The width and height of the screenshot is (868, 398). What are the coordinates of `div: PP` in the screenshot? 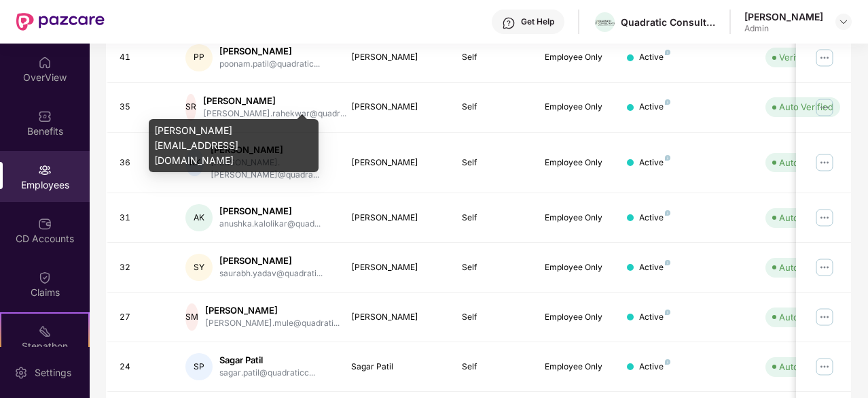 It's located at (199, 57).